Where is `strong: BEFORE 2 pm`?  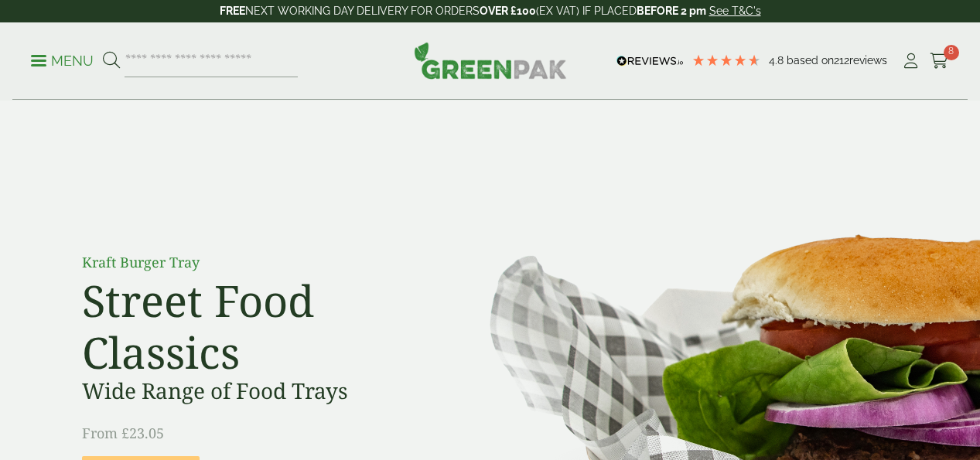
strong: BEFORE 2 pm is located at coordinates (671, 10).